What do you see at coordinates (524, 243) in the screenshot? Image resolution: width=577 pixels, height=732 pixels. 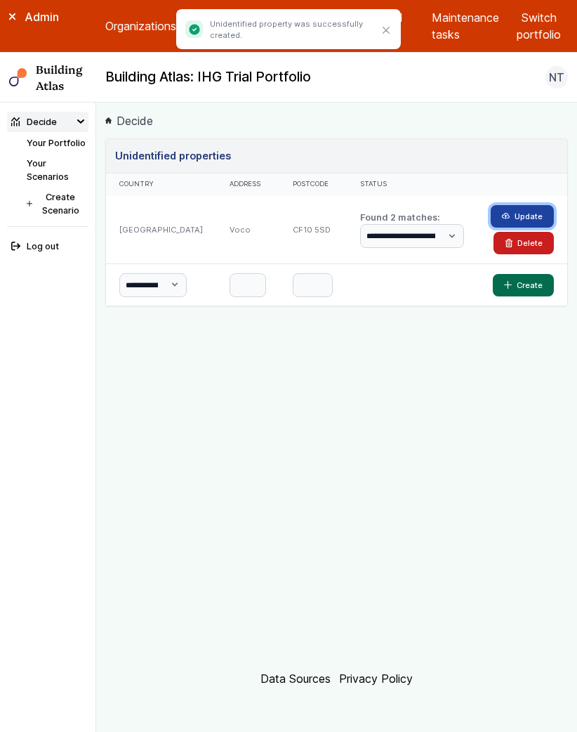 I see `button: Delete` at bounding box center [524, 243].